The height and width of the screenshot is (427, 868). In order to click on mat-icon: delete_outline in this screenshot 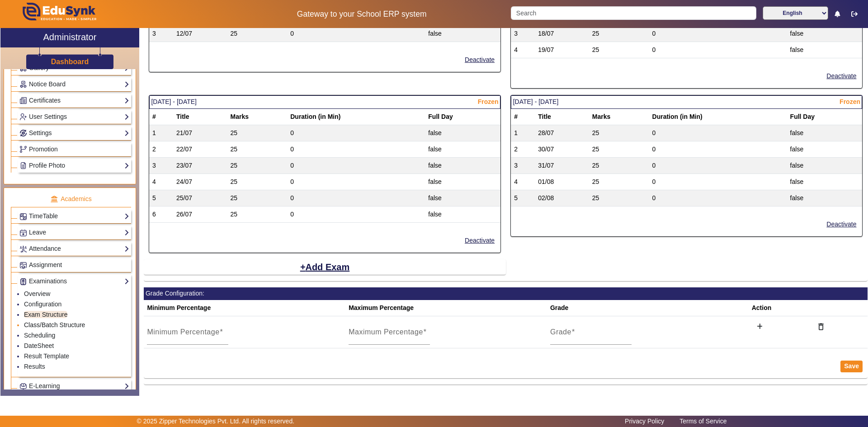, I will do `click(821, 327)`.